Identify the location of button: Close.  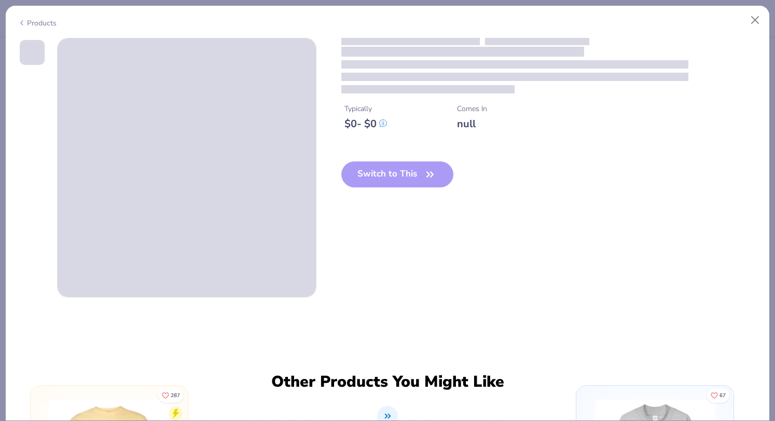
(756, 20).